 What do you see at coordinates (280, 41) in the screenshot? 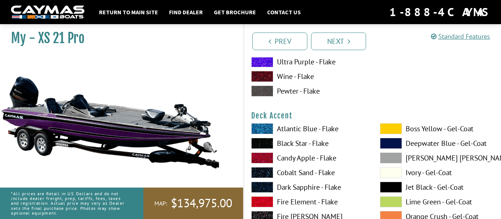
I see `a: Prev` at bounding box center [280, 41].